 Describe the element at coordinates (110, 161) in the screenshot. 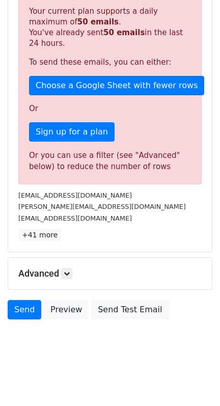

I see `div: Or you can use a filter (see "Advanced" below) to reduce the number of rows` at that location.